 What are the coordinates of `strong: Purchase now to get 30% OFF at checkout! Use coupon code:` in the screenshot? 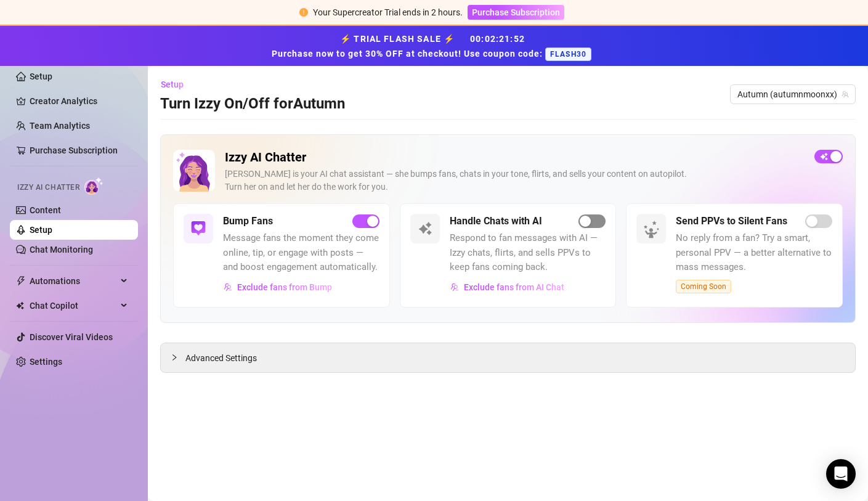 It's located at (408, 53).